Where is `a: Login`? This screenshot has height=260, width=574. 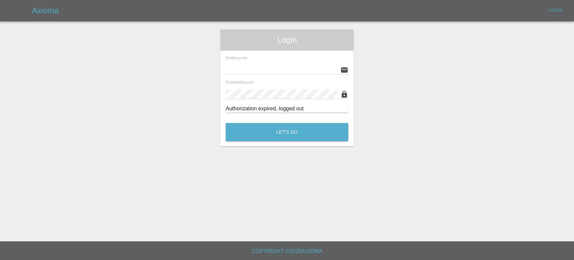
a: Login is located at coordinates (556, 10).